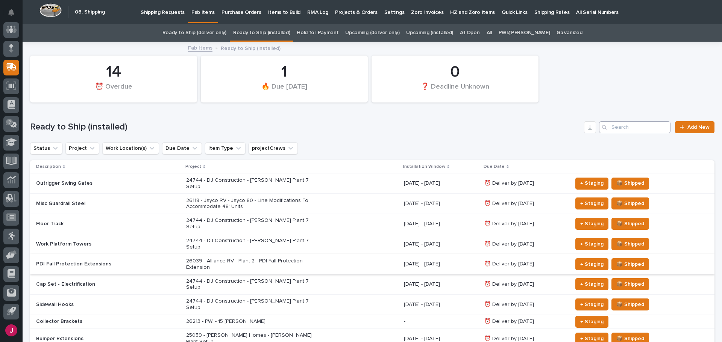 The image size is (722, 342). I want to click on h1: Ready to Ship (installed), so click(305, 127).